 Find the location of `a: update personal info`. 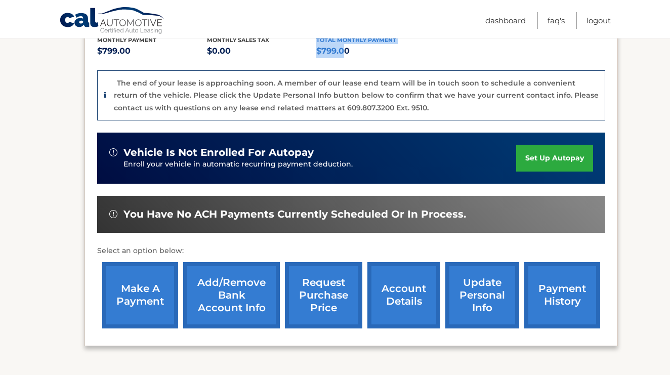

a: update personal info is located at coordinates (482, 295).